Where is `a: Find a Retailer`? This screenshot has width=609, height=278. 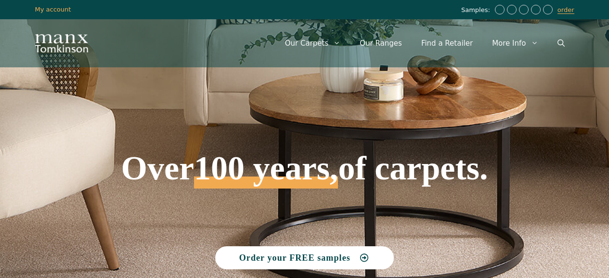 a: Find a Retailer is located at coordinates (447, 43).